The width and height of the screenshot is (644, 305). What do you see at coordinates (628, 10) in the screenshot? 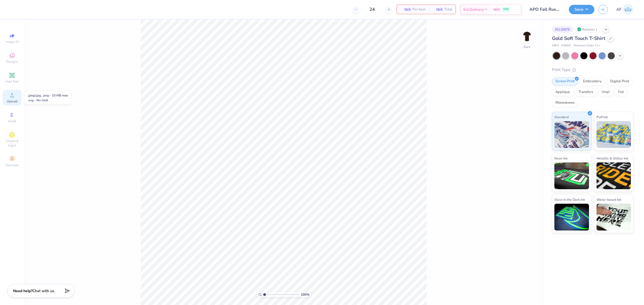
I see `img: Ana Francesca Bustamante` at bounding box center [628, 10].